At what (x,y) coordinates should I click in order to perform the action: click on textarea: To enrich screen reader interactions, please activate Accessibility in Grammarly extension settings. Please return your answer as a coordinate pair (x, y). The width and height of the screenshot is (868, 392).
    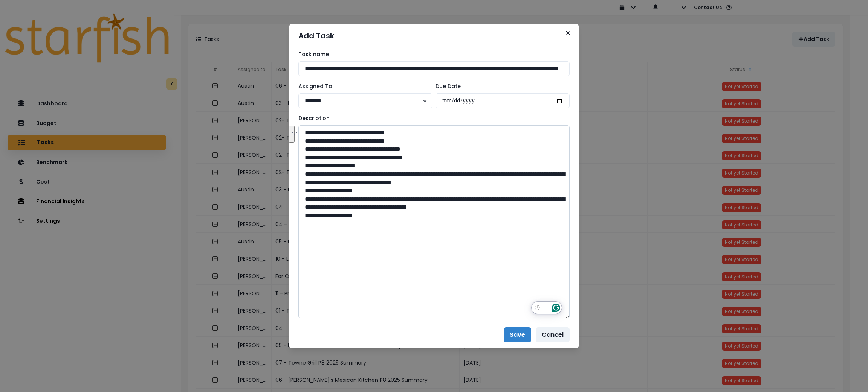
    Looking at the image, I should click on (434, 222).